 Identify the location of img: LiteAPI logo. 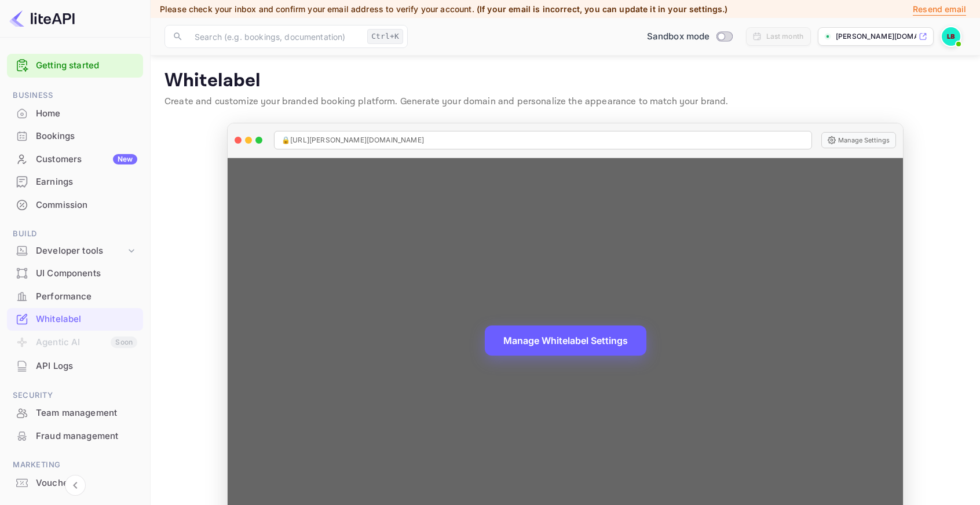
(41, 18).